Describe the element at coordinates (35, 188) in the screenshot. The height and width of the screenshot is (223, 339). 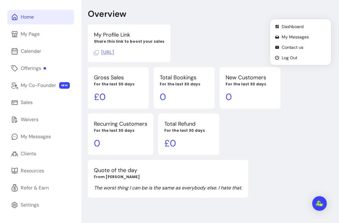
I see `div: Refer & Earn` at that location.